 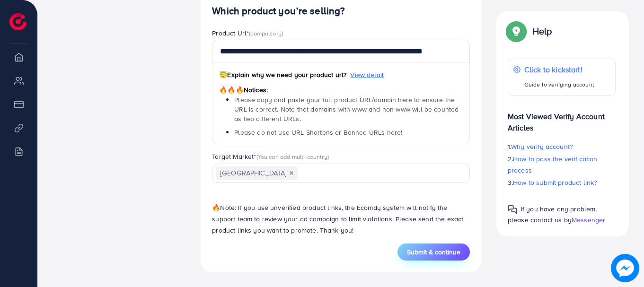 I want to click on span: (compulsory), so click(x=266, y=33).